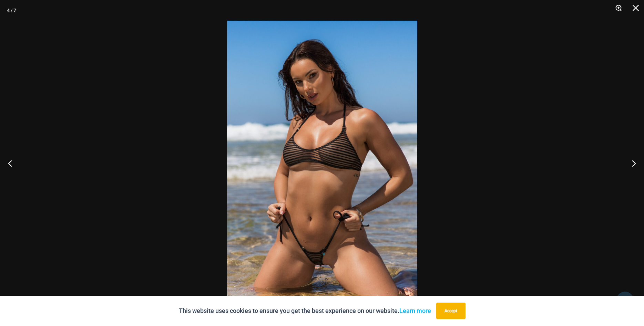 The height and width of the screenshot is (326, 644). I want to click on img: Tide Lines Black 350 Halter Top 480 Micro 04, so click(322, 163).